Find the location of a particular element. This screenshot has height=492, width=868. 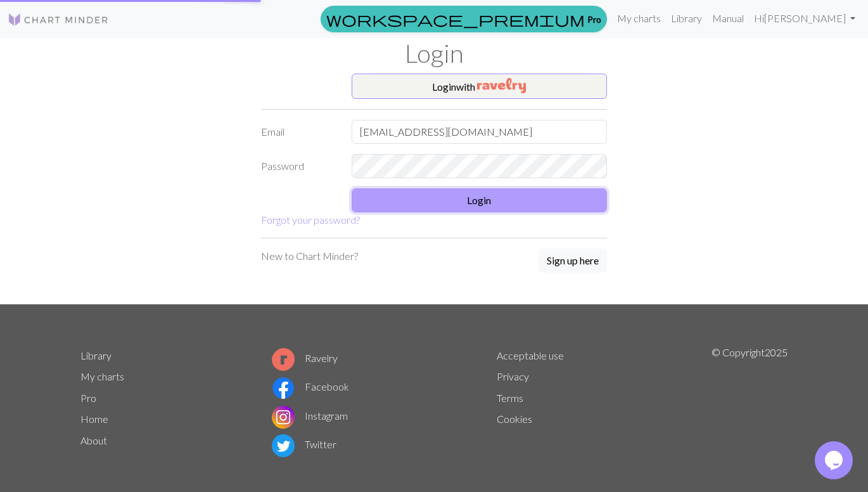

a: Facebook is located at coordinates (310, 386).